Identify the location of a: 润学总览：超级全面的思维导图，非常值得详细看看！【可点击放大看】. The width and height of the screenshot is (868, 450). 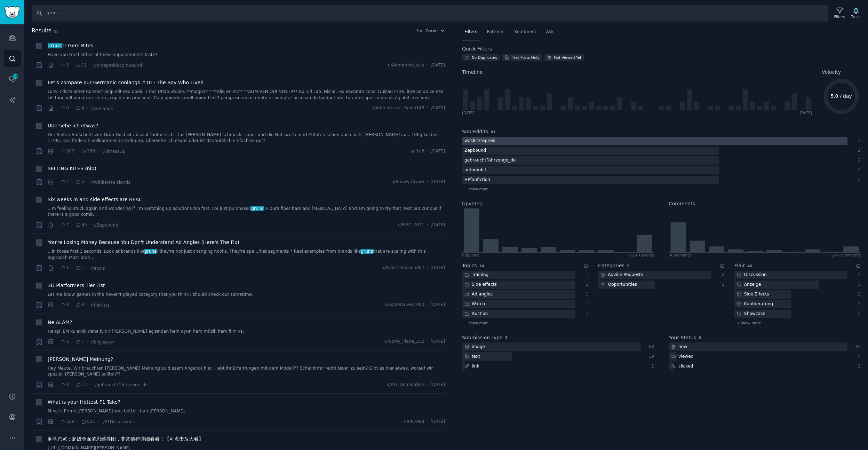
(125, 439).